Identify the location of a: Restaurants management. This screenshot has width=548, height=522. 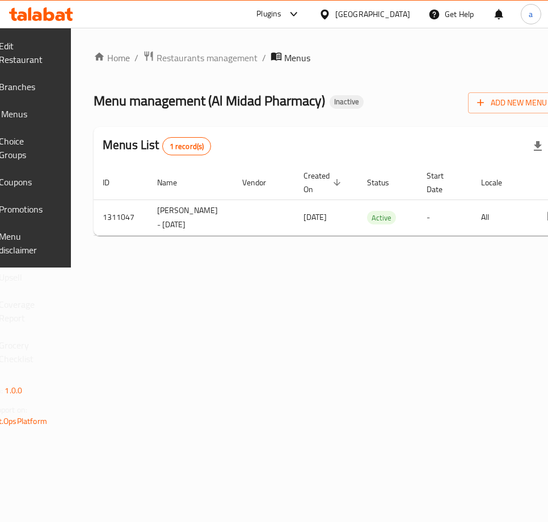
(200, 58).